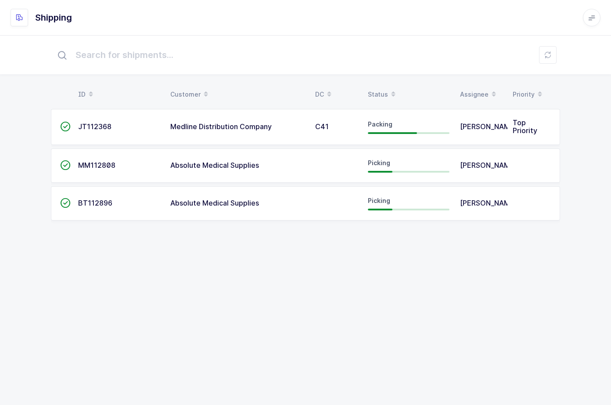  Describe the element at coordinates (534, 94) in the screenshot. I see `div: Priority` at that location.